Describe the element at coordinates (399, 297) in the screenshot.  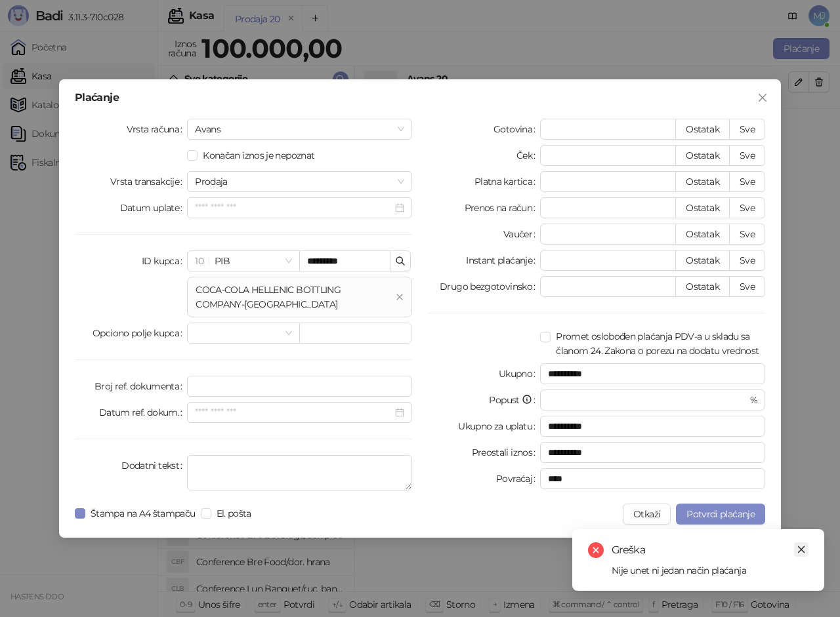
I see `button: close` at that location.